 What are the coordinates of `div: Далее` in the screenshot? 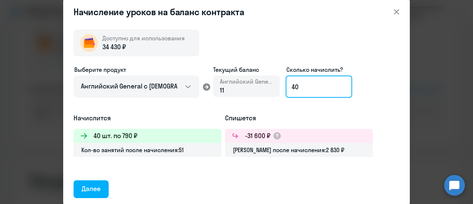 It's located at (91, 188).